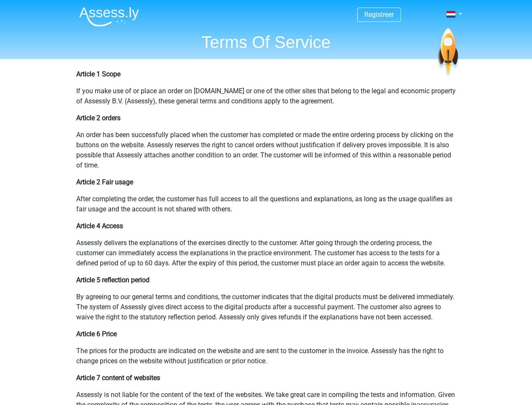  Describe the element at coordinates (98, 74) in the screenshot. I see `b: Article 1 Scope` at that location.